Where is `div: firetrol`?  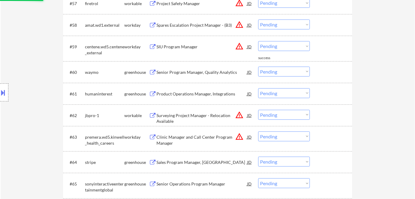
div: firetrol is located at coordinates (104, 4).